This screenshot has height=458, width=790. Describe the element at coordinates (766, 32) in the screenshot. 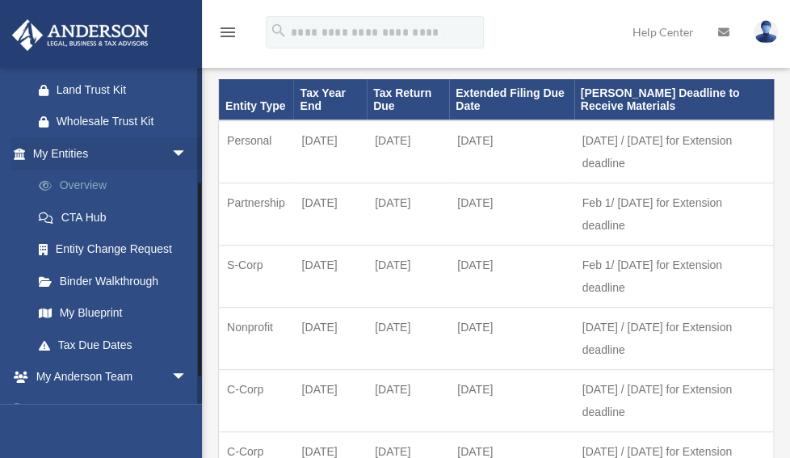

I see `img: User Pic` at that location.